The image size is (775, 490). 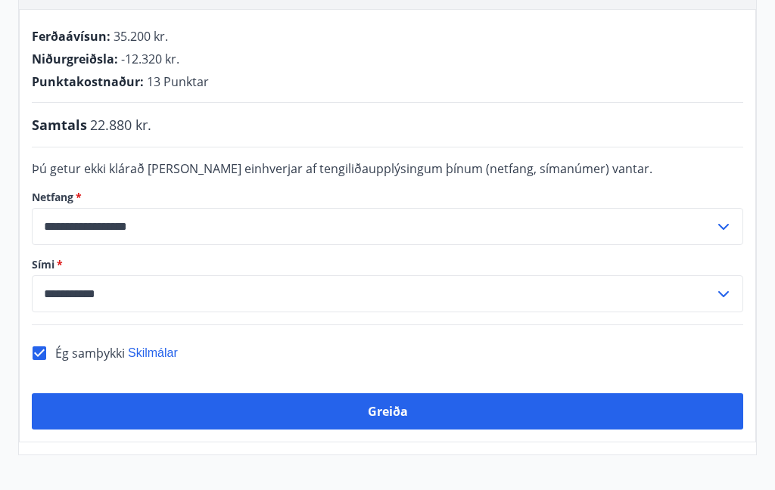 I want to click on button: Skilmálar, so click(x=153, y=353).